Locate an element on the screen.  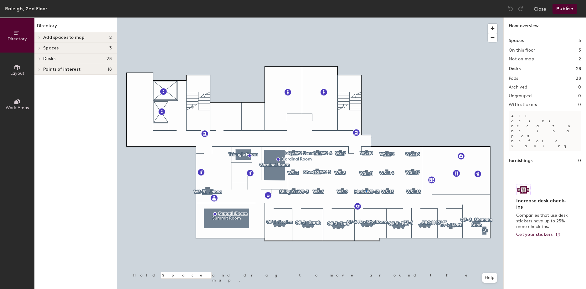
span: Directory is located at coordinates (17, 39).